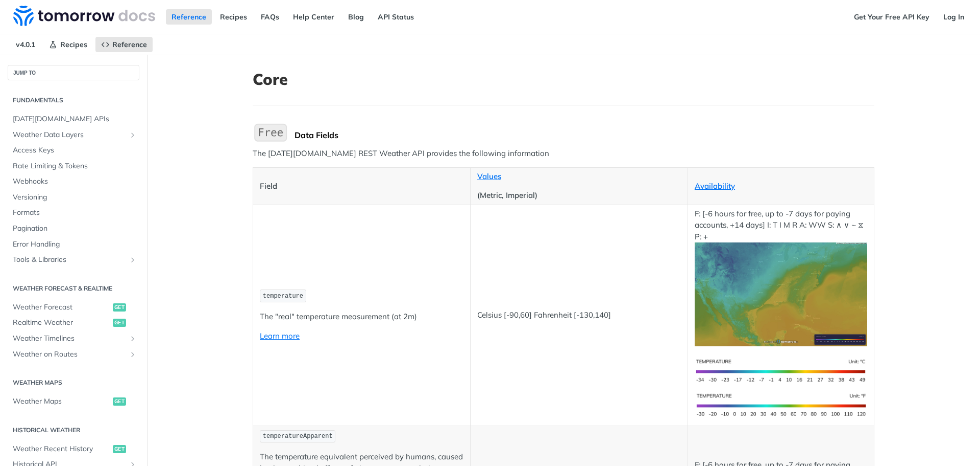  I want to click on p: F: [-6 hours for free, up to -7 days for paying accounts, +14 days] I: T I M R A: WW S: ∧ ∨ ~ ⧖ P: +, so click(781, 277).